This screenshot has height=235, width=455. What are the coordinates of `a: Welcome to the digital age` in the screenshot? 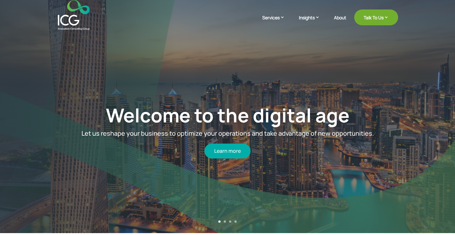 It's located at (228, 115).